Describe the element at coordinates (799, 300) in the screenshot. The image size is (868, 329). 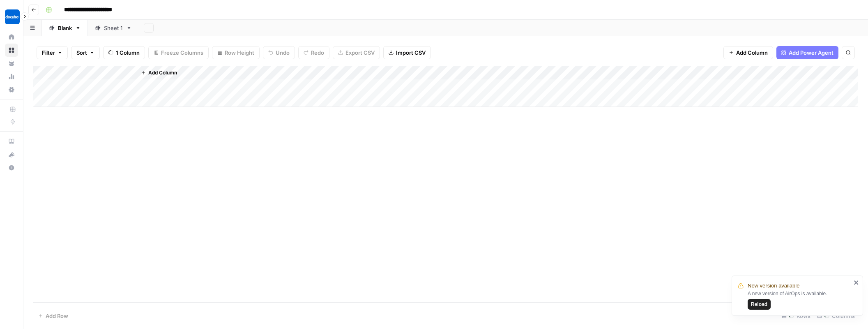
I see `div: A new version of AirOps is available.` at that location.